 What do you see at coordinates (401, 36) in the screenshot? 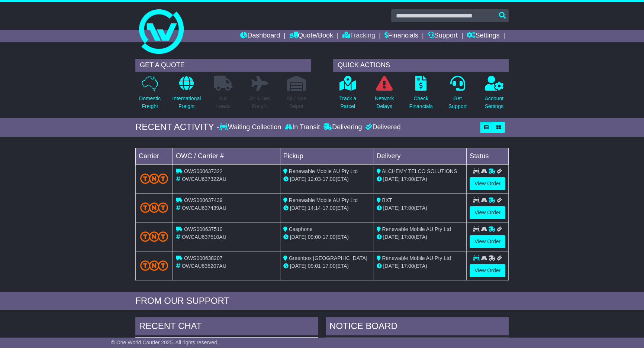
I see `a: Financials` at bounding box center [401, 36].